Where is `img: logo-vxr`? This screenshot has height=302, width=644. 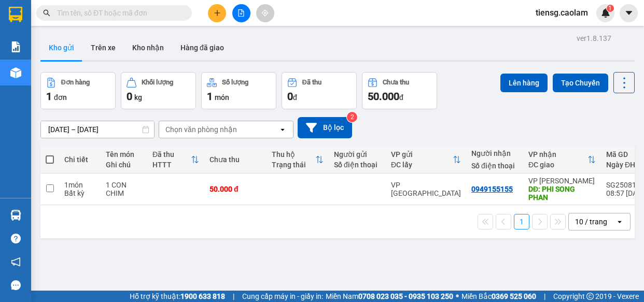 img: logo-vxr is located at coordinates (16, 15).